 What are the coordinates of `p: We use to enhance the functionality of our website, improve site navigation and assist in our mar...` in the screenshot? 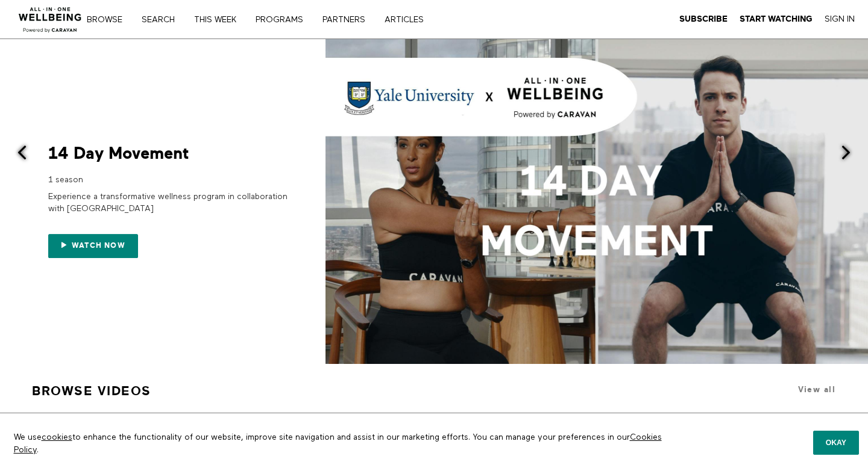 It's located at (343, 444).